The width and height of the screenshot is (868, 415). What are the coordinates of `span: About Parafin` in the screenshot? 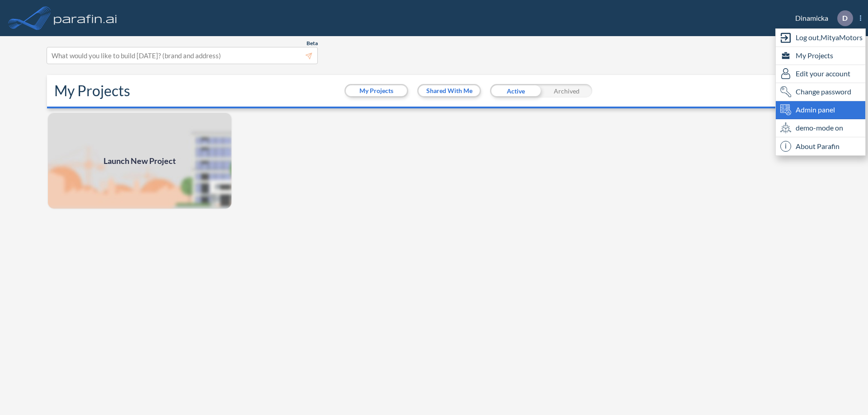 It's located at (818, 146).